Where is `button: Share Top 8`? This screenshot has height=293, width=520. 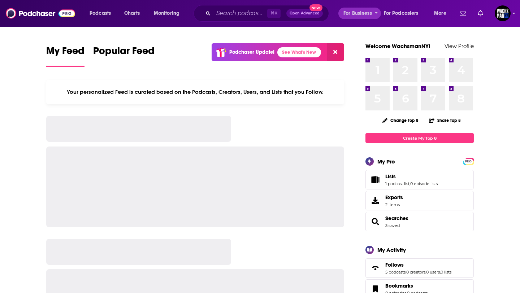 button: Share Top 8 is located at coordinates (445, 120).